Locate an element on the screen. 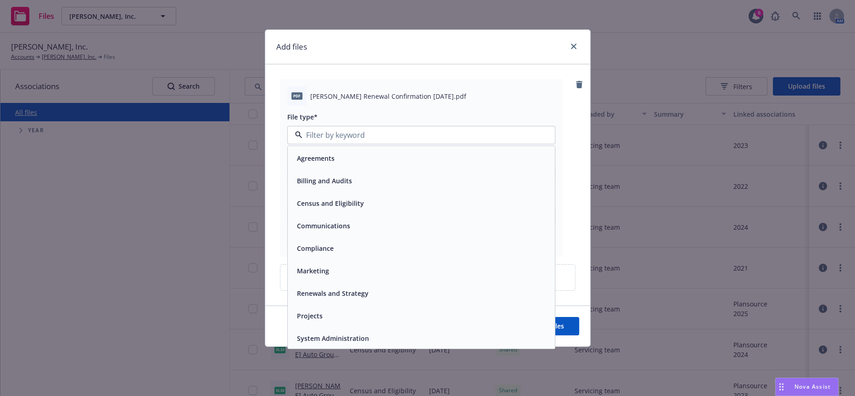  input: Filter by keyword is located at coordinates (419, 135).